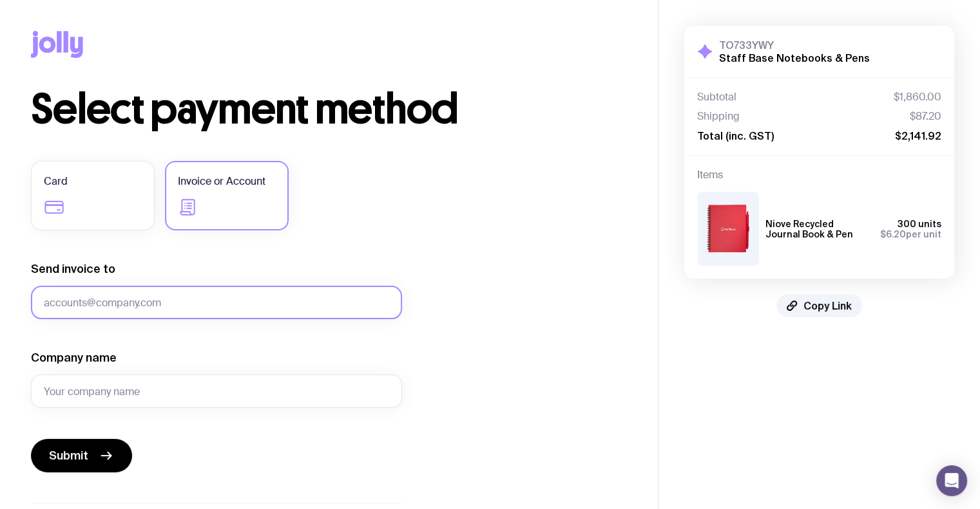 This screenshot has height=509, width=980. I want to click on span: Card, so click(56, 181).